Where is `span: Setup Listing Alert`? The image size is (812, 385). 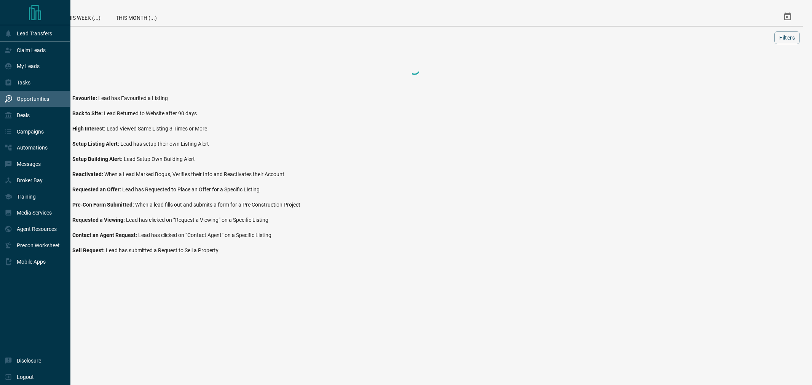 span: Setup Listing Alert is located at coordinates (96, 144).